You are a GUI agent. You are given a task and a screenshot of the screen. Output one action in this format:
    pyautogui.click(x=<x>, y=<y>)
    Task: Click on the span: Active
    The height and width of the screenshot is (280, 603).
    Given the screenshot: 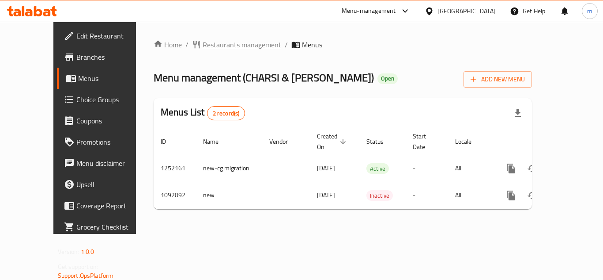 What is the action you would take?
    pyautogui.click(x=378, y=168)
    